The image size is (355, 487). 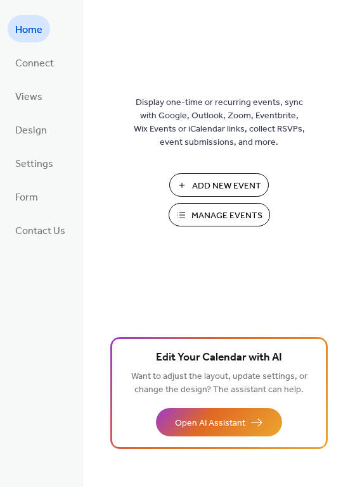 I want to click on span: Design, so click(x=31, y=130).